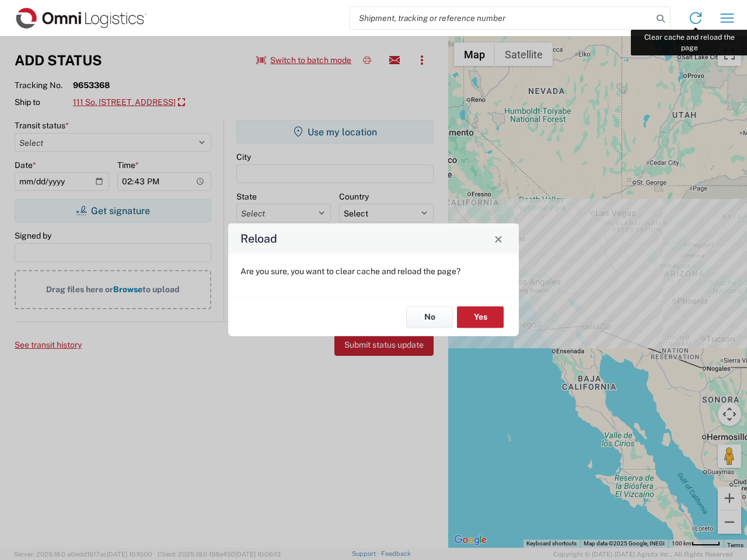  Describe the element at coordinates (498, 239) in the screenshot. I see `button: Close` at that location.